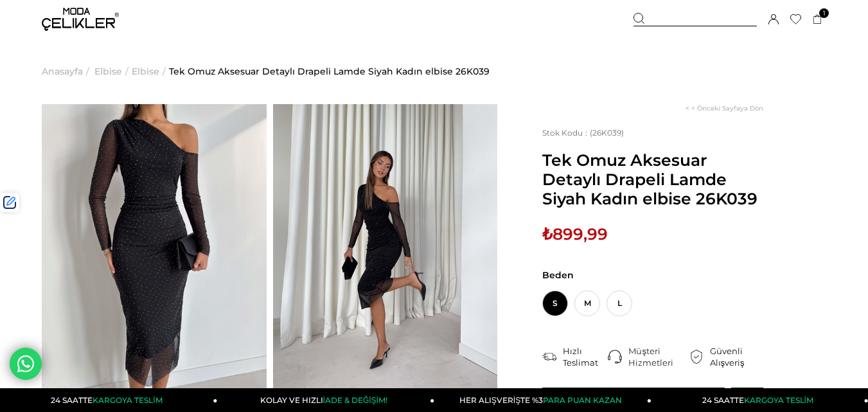 This screenshot has height=412, width=868. I want to click on span: Beden, so click(653, 275).